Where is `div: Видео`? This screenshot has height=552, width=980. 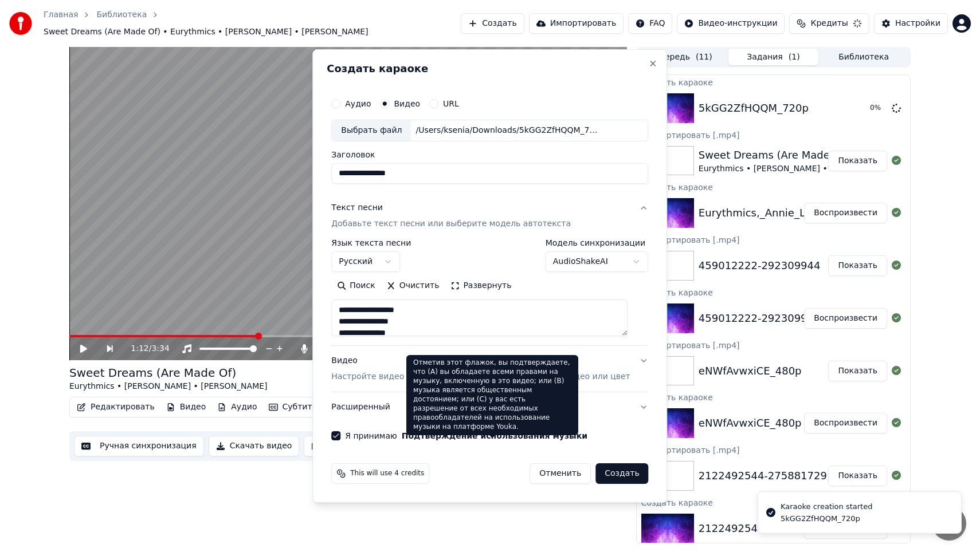
div: Видео is located at coordinates (480, 369).